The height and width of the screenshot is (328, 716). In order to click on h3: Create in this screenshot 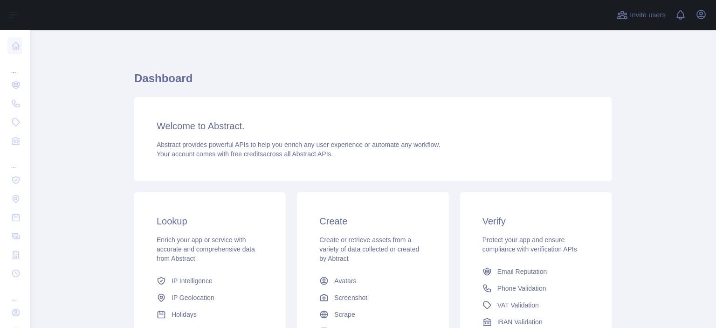, I will do `click(372, 221)`.